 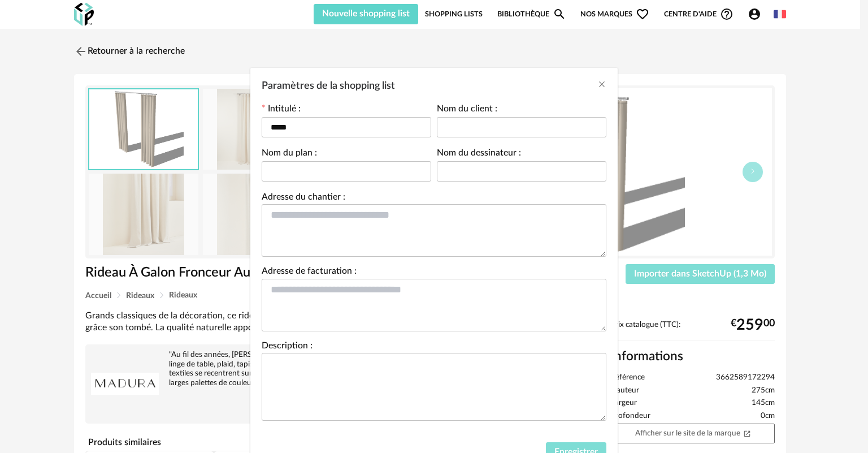 What do you see at coordinates (304, 199) in the screenshot?
I see `label: Adresse du chantier :` at bounding box center [304, 199].